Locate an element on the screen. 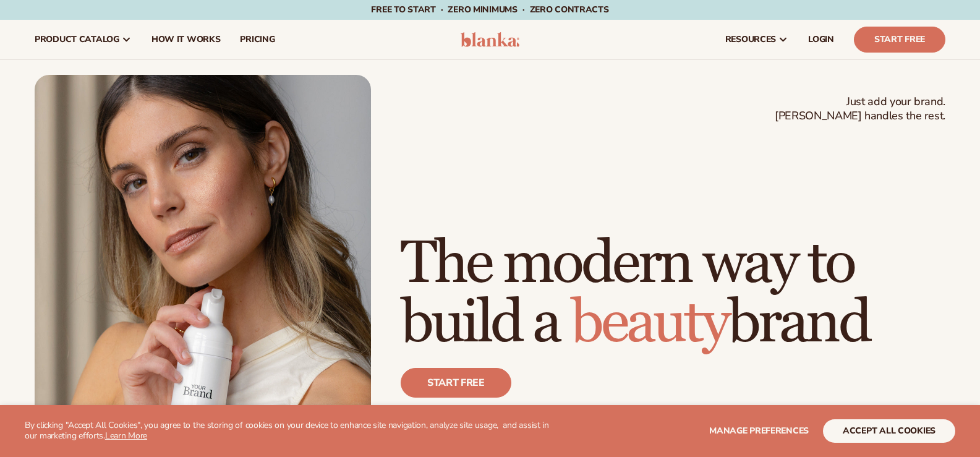  span: pricing is located at coordinates (257, 39).